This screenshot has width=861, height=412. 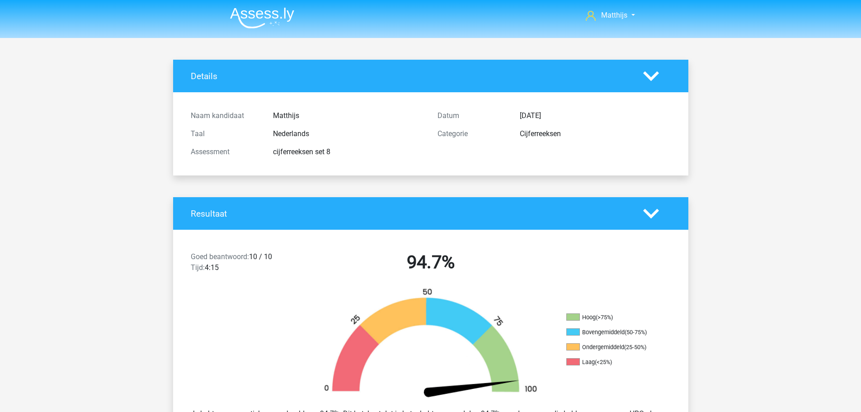 What do you see at coordinates (612, 362) in the screenshot?
I see `li: Laag` at bounding box center [612, 362].